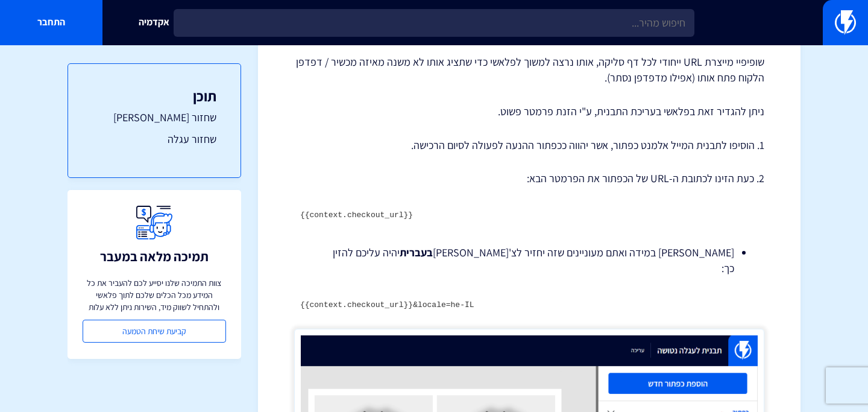  Describe the element at coordinates (154, 256) in the screenshot. I see `h3: תמיכה מלאה במעבר` at that location.